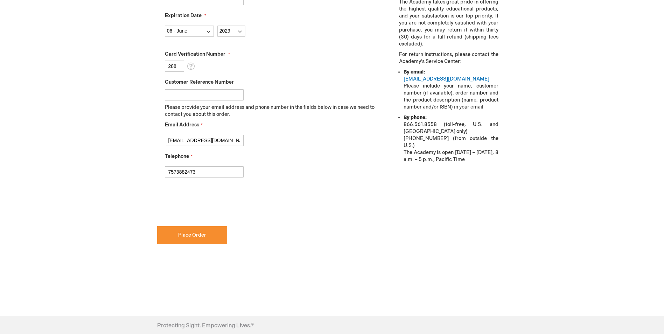 The height and width of the screenshot is (334, 664). I want to click on span: Place Order, so click(192, 235).